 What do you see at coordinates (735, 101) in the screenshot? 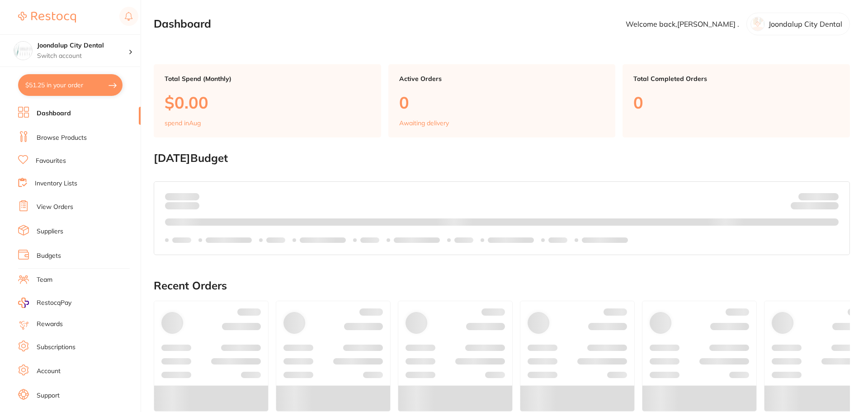
I see `a: Total Completed Orders0` at bounding box center [735, 101].